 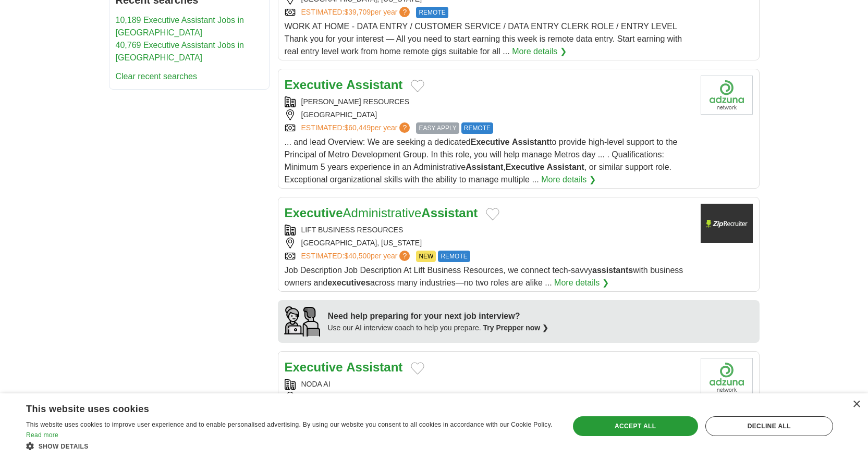 I want to click on div: Close, so click(x=856, y=404).